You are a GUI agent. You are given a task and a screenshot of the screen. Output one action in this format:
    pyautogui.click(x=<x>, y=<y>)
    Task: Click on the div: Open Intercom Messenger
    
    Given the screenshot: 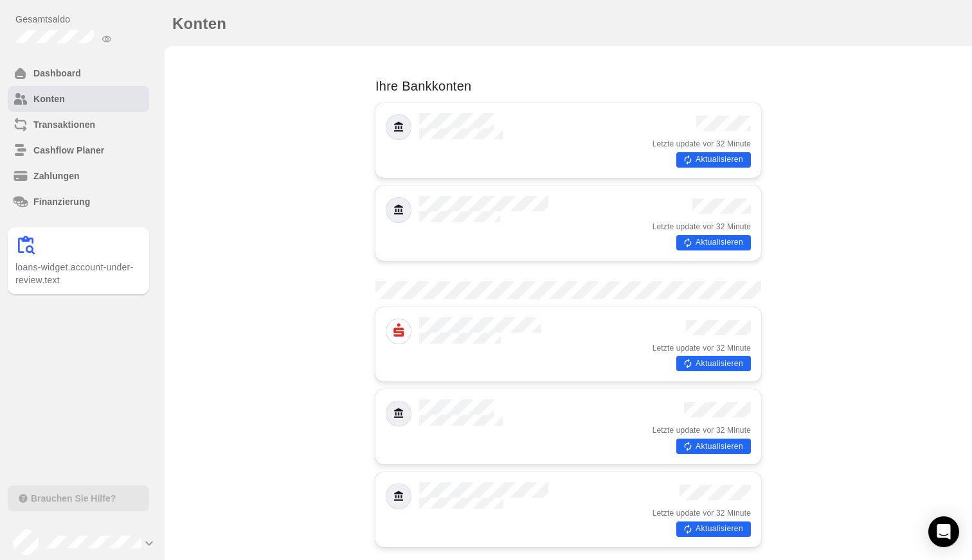 What is the action you would take?
    pyautogui.click(x=944, y=532)
    